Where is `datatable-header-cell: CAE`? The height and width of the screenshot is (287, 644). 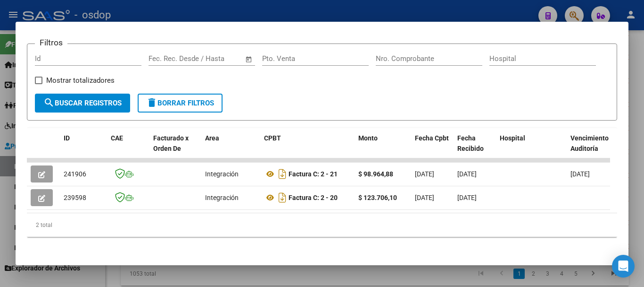
datatable-header-cell: CAE is located at coordinates (128, 149).